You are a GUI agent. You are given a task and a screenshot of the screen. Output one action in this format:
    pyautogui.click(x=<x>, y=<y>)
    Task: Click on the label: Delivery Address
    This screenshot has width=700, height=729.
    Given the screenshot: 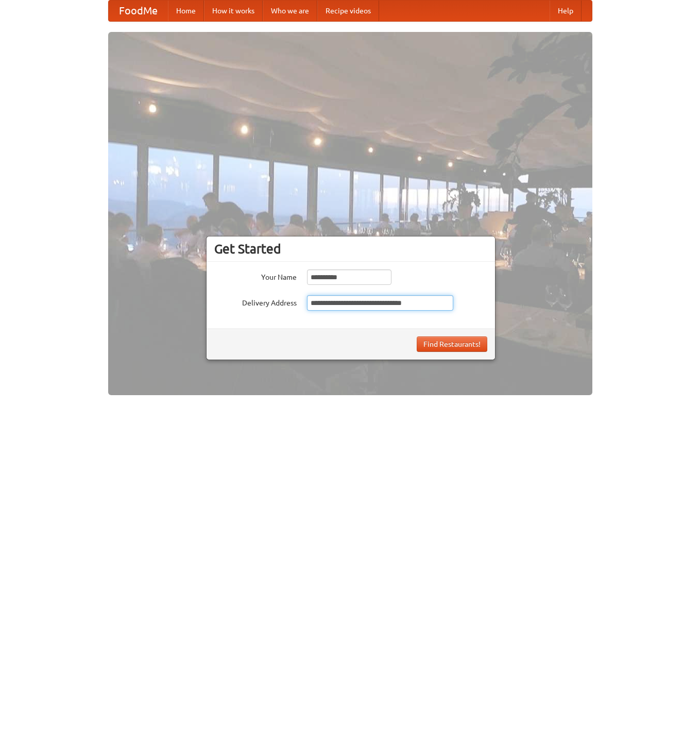 What is the action you would take?
    pyautogui.click(x=255, y=301)
    